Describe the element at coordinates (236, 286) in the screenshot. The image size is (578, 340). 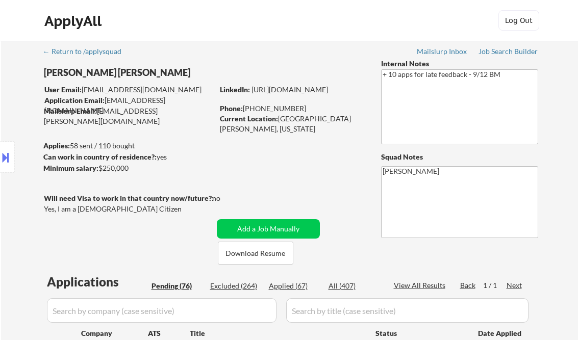
I see `div: Excluded (264)` at that location.